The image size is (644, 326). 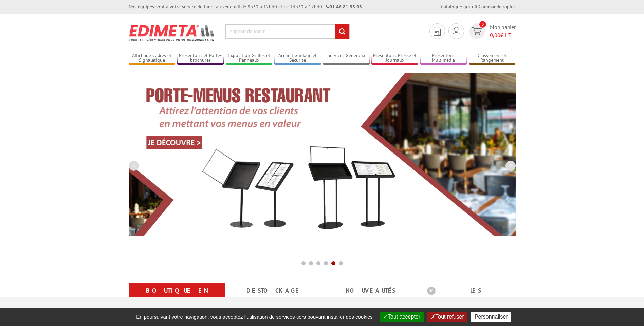 I want to click on a: Commande rapide, so click(x=497, y=7).